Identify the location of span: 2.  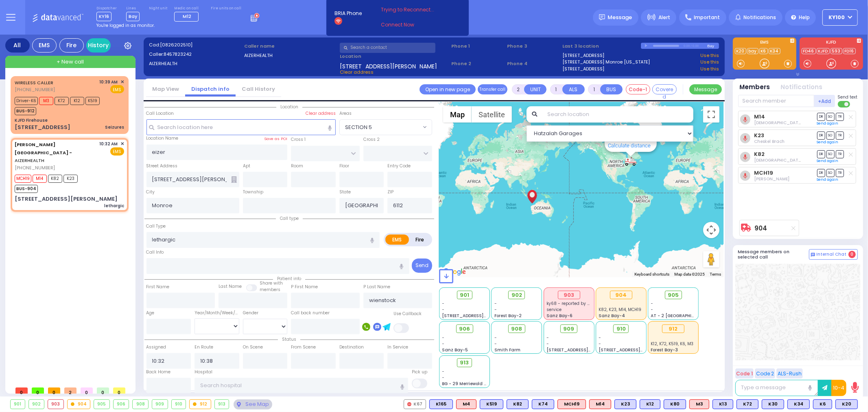
(71, 390).